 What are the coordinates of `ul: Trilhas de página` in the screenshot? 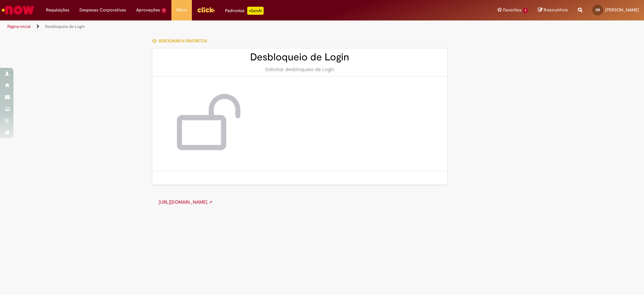 It's located at (215, 26).